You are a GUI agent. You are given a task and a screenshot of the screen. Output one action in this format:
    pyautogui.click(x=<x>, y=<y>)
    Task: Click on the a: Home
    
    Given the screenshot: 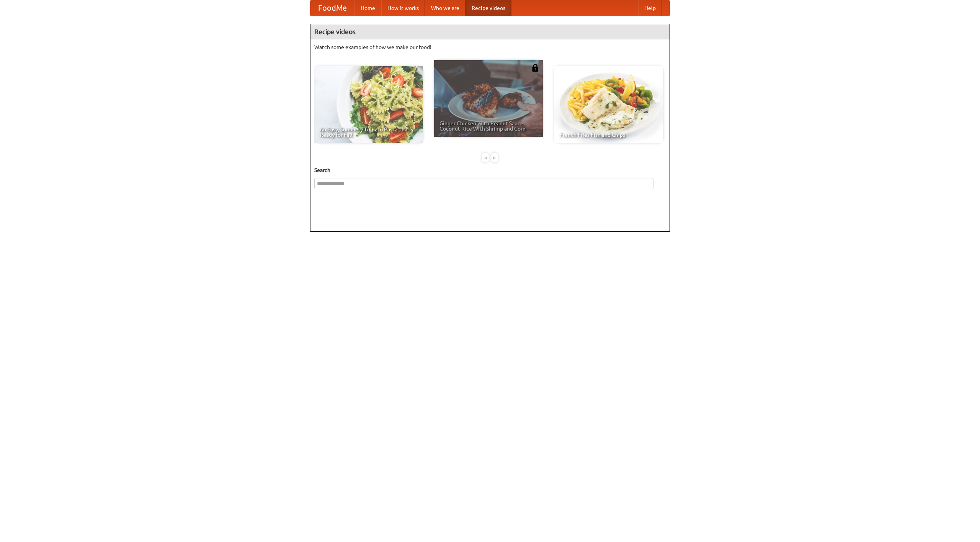 What is the action you would take?
    pyautogui.click(x=368, y=8)
    